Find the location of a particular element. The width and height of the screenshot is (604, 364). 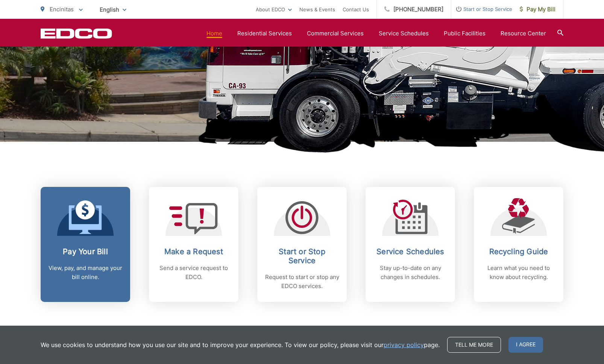

h2: Pay Your Bill is located at coordinates (86, 251).